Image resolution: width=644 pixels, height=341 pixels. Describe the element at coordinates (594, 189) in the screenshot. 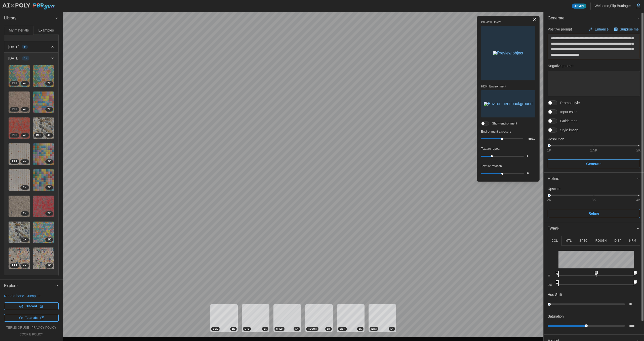

I see `p: Upscale` at that location.